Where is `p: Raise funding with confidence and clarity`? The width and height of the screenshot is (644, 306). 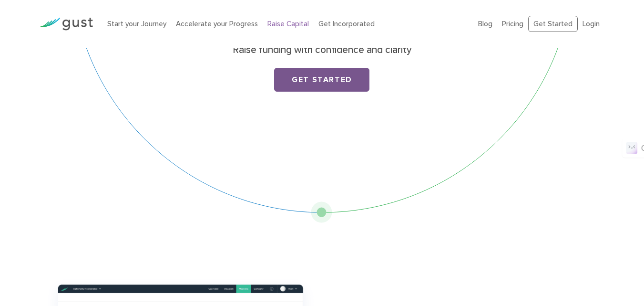 p: Raise funding with confidence and clarity is located at coordinates (322, 50).